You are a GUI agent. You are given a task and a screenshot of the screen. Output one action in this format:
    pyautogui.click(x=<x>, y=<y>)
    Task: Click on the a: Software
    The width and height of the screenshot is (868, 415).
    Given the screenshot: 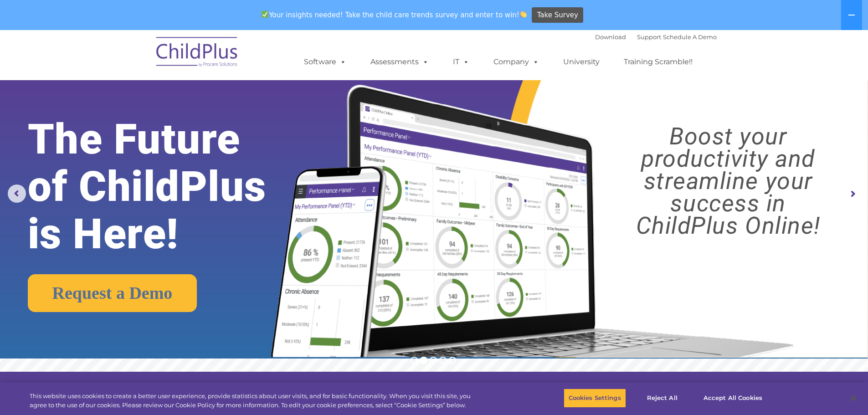 What is the action you would take?
    pyautogui.click(x=325, y=62)
    